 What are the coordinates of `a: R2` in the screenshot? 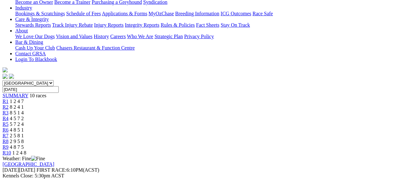 It's located at (5, 107).